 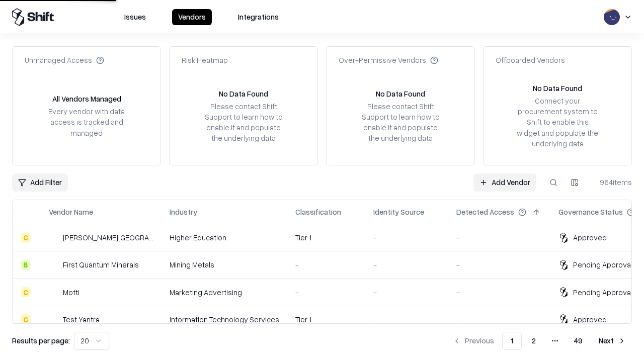 I want to click on button: 2, so click(x=534, y=341).